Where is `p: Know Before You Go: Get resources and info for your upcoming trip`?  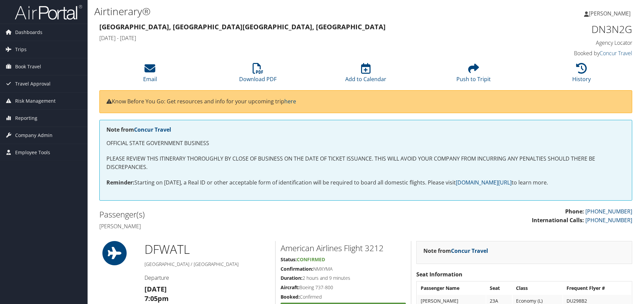
p: Know Before You Go: Get resources and info for your upcoming trip is located at coordinates (366, 102).